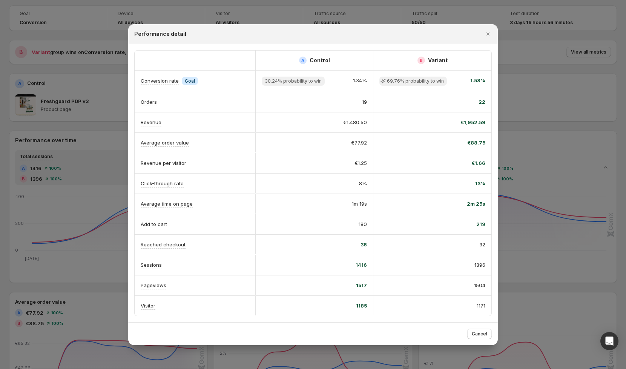  I want to click on p: Revenue, so click(151, 122).